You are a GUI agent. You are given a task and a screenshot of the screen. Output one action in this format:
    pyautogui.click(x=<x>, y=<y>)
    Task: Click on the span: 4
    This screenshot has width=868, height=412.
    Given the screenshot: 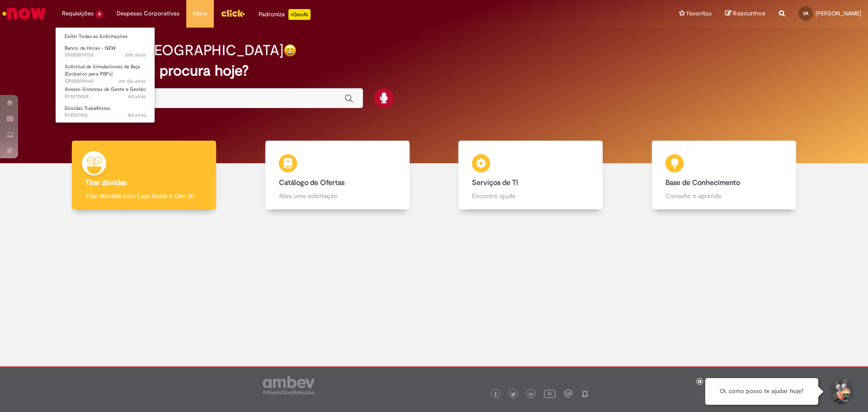 What is the action you would take?
    pyautogui.click(x=99, y=14)
    